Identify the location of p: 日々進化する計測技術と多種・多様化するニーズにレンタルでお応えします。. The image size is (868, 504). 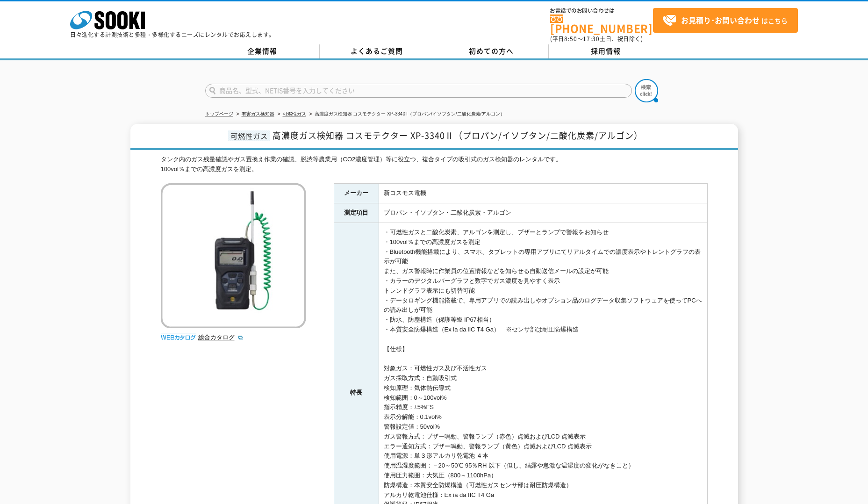
(173, 35).